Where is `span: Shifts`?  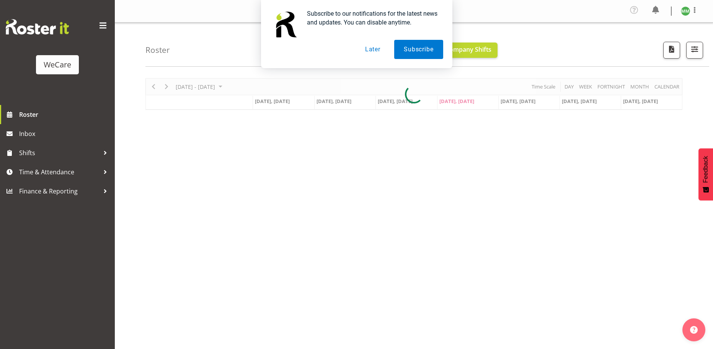 span: Shifts is located at coordinates (59, 153).